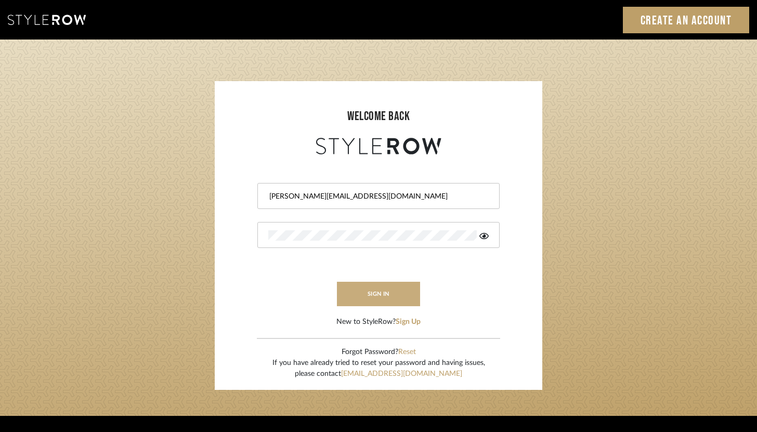 The width and height of the screenshot is (757, 432). Describe the element at coordinates (408, 322) in the screenshot. I see `button: Sign Up` at that location.